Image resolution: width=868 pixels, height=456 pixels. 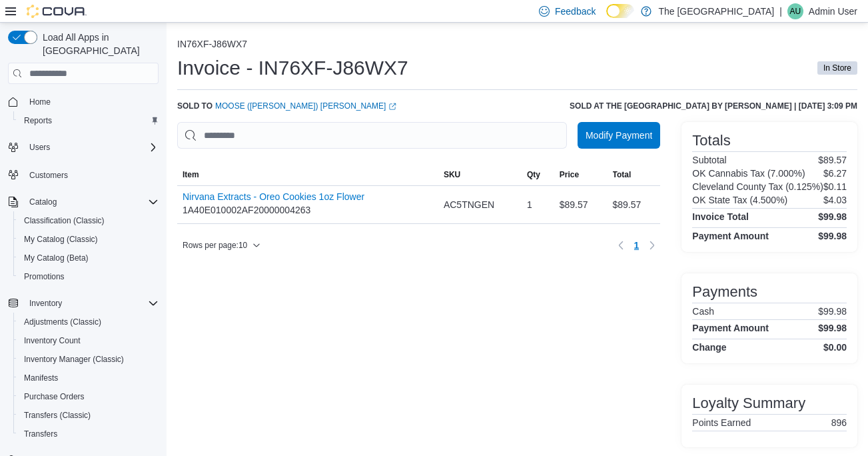 I want to click on span: Qty, so click(x=534, y=175).